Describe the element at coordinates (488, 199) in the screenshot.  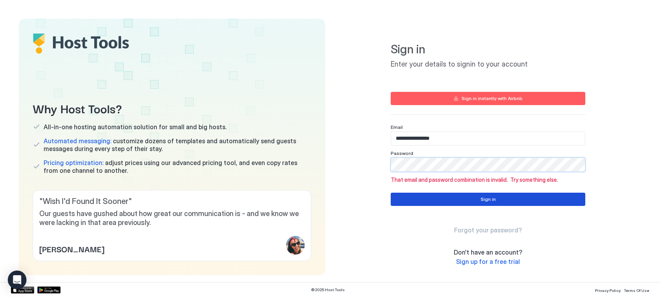
I see `div: Sign in` at that location.